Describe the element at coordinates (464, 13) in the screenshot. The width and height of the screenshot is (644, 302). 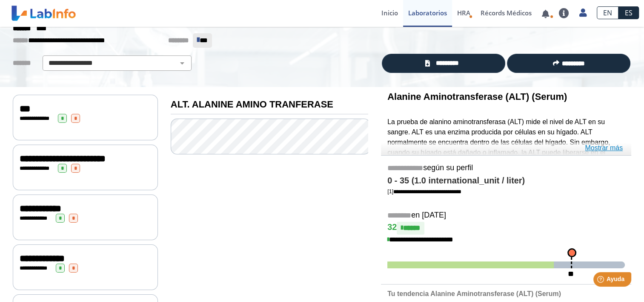
I see `span: HRA` at that location.